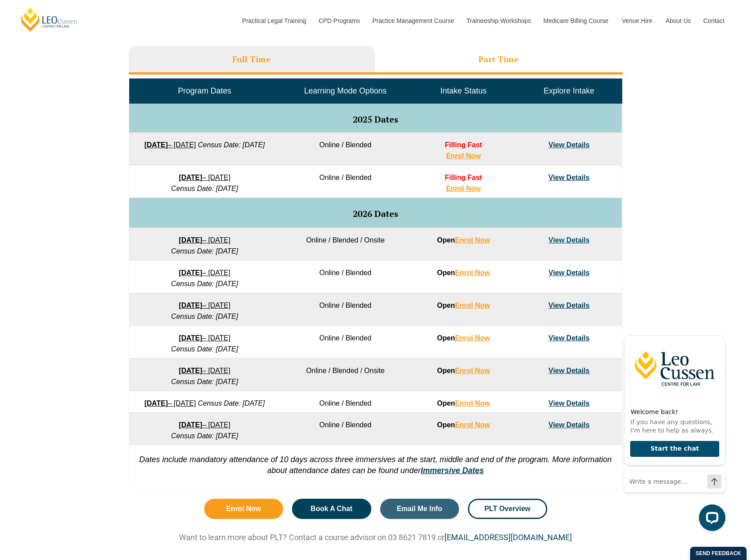 The height and width of the screenshot is (560, 751). Describe the element at coordinates (95, 199) in the screenshot. I see `button: Open LiveChat chat widget` at that location.